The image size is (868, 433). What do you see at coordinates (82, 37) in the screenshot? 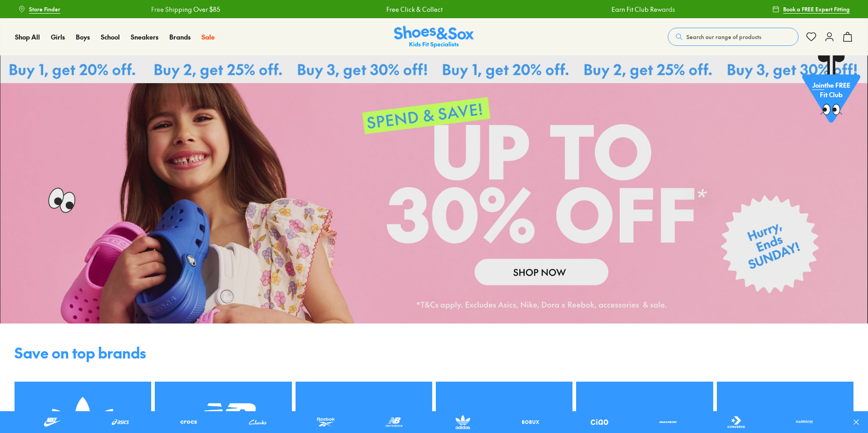
I see `a: Boys` at bounding box center [82, 37].